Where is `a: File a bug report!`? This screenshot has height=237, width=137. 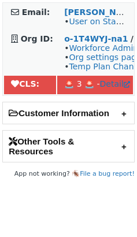
a: File a bug report! is located at coordinates (107, 173).